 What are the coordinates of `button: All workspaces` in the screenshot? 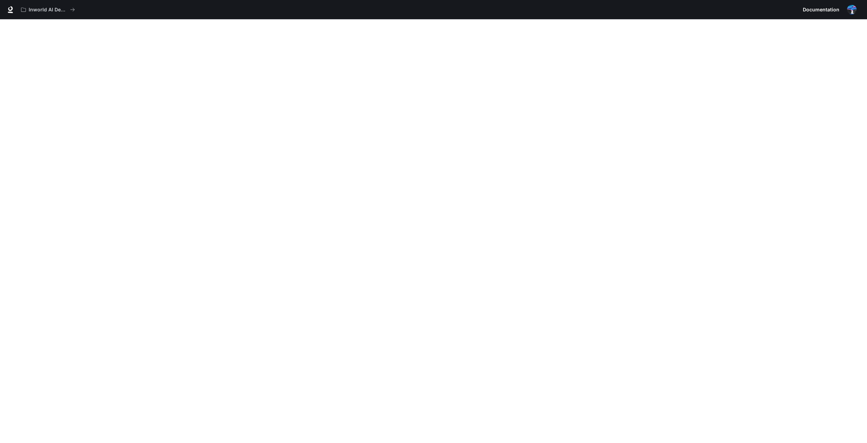 It's located at (48, 10).